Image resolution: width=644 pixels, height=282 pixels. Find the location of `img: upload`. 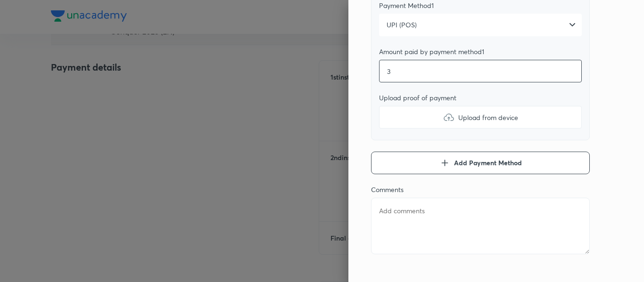

img: upload is located at coordinates (449, 117).